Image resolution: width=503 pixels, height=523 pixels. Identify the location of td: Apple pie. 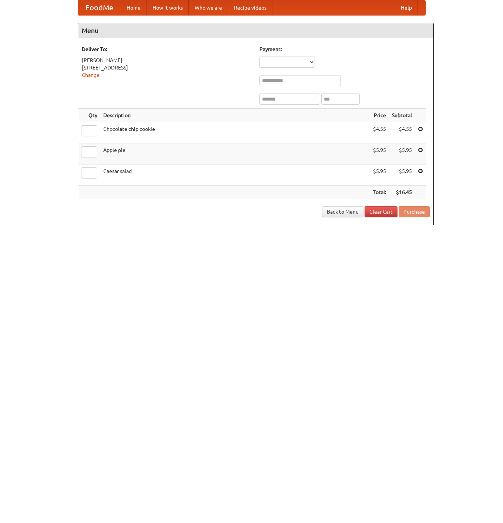
(235, 154).